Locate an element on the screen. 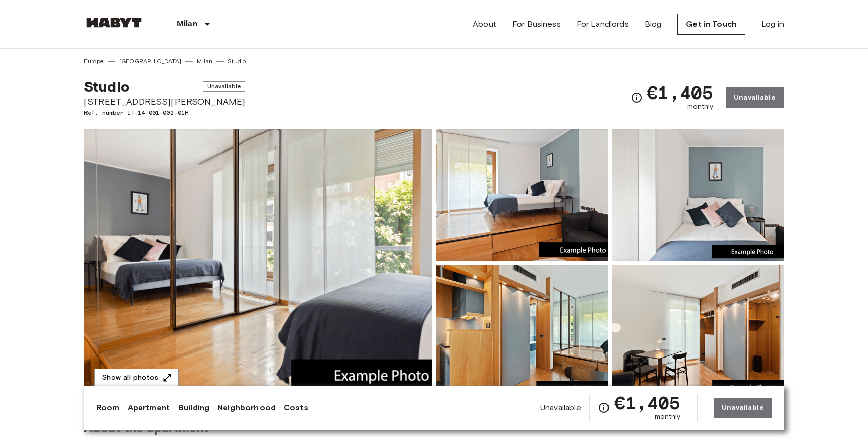 This screenshot has height=446, width=868. img: Habyt is located at coordinates (114, 22).